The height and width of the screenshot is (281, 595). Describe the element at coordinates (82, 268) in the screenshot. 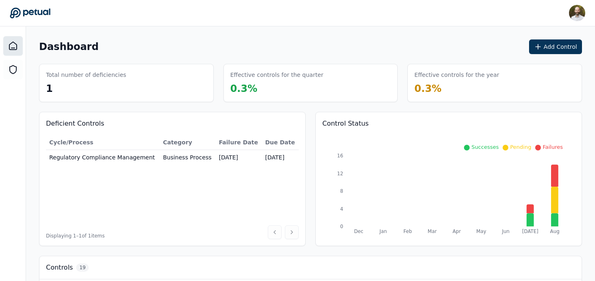

I see `span: 19` at that location.